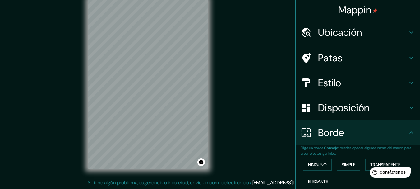  I want to click on font: Ubicación, so click(340, 32).